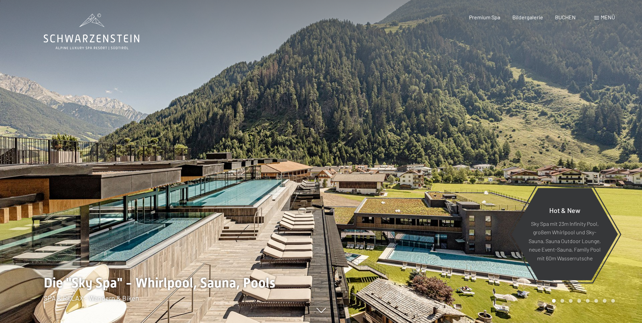 This screenshot has width=642, height=323. I want to click on p: Sky Spa mit 23m Infinity Pool, großem Whirlpool und Sky-Sauna, Sauna Outdoor Lounge, neue Event-S..., so click(564, 241).